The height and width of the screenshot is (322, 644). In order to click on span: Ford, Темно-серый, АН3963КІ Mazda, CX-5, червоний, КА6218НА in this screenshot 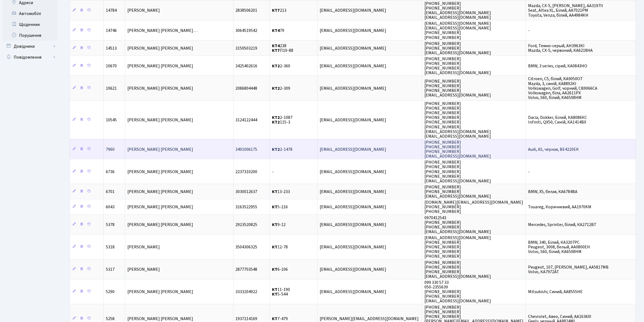, I will do `click(560, 48)`.